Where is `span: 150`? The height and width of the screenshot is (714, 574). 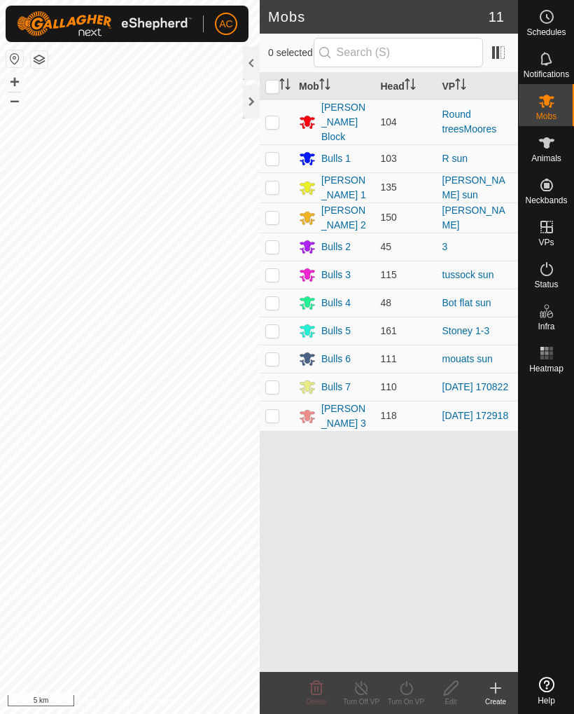
span: 150 is located at coordinates (389, 217).